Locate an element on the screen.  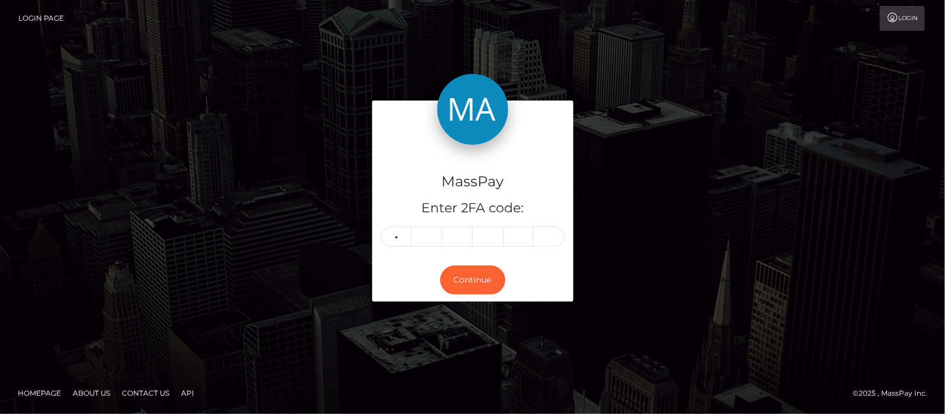
a: Login is located at coordinates (902, 18).